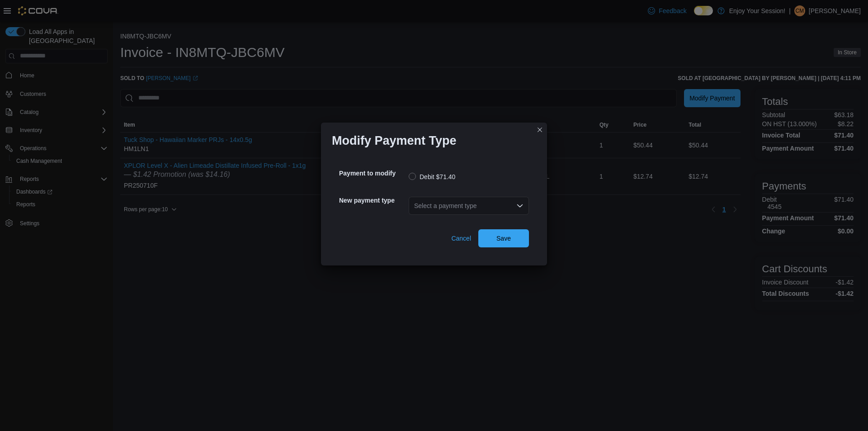 This screenshot has width=868, height=431. What do you see at coordinates (461, 239) in the screenshot?
I see `span: Cancel` at bounding box center [461, 239].